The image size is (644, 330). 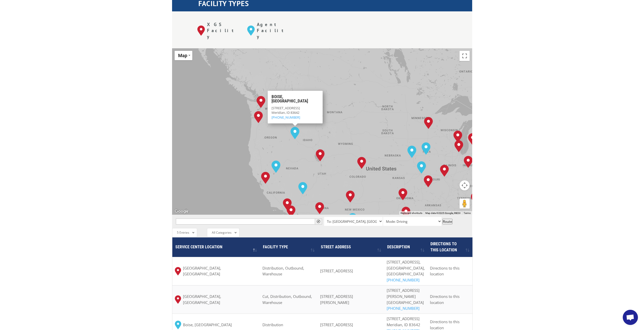 I want to click on div: Springfield, MO, so click(x=428, y=181).